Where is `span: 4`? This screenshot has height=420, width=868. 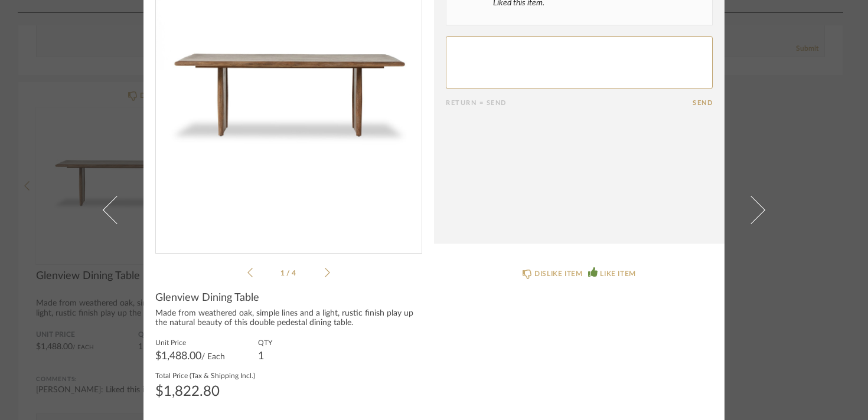
span: 4 is located at coordinates (295, 274).